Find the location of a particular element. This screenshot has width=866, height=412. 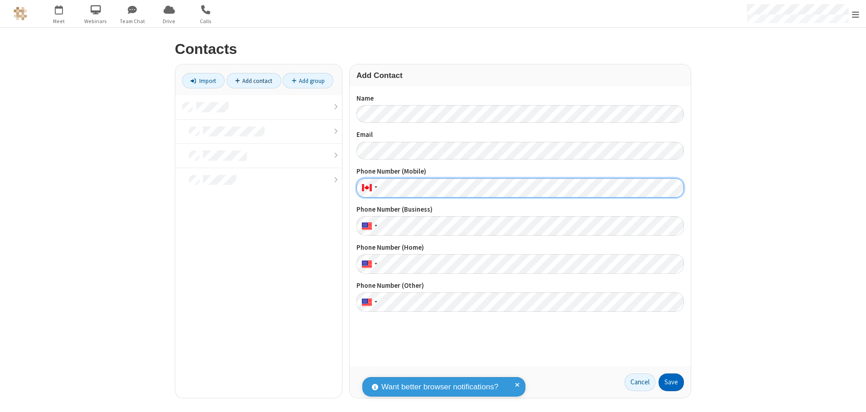

a: Cancel is located at coordinates (640, 382).